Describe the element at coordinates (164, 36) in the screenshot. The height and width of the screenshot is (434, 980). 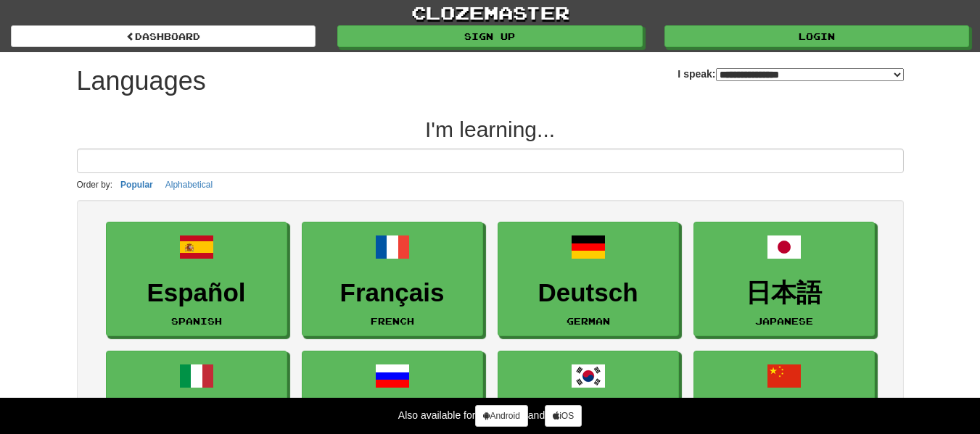
I see `a: dashboard` at that location.